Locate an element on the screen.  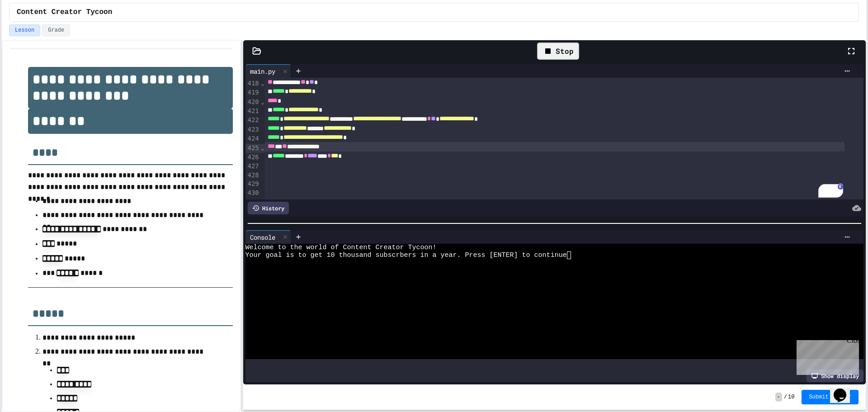
div: 419 is located at coordinates (253, 92).